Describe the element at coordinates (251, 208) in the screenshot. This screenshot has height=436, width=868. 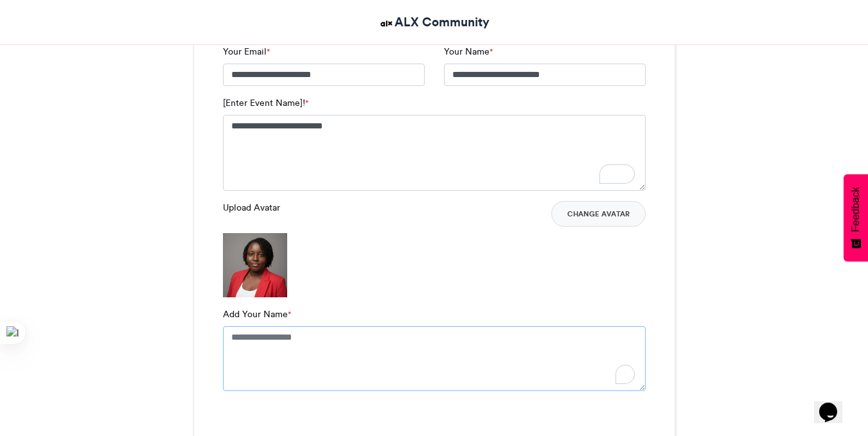
I see `label: Upload Avatar` at that location.